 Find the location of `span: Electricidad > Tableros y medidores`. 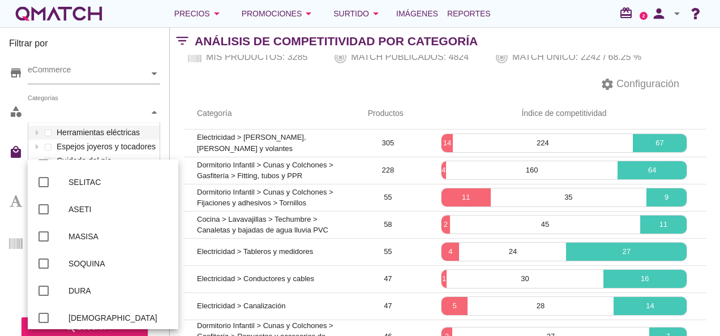

span: Electricidad > Tableros y medidores is located at coordinates (255, 251).